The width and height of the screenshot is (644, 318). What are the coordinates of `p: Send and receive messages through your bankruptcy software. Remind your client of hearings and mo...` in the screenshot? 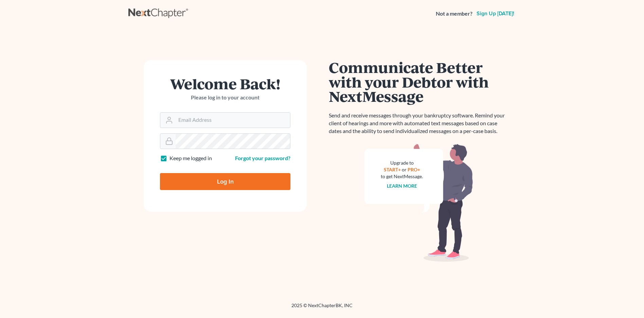 It's located at (419, 123).